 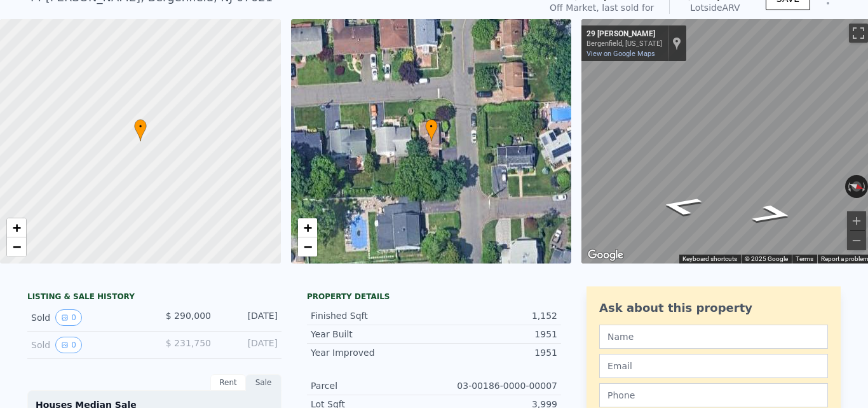 I want to click on div: Year Built, so click(x=372, y=334).